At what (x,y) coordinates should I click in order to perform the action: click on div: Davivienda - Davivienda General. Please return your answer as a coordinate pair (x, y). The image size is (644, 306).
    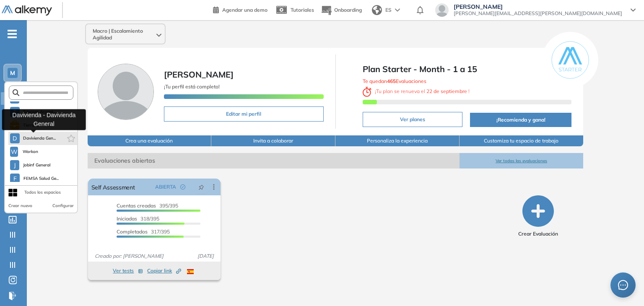
    Looking at the image, I should click on (44, 119).